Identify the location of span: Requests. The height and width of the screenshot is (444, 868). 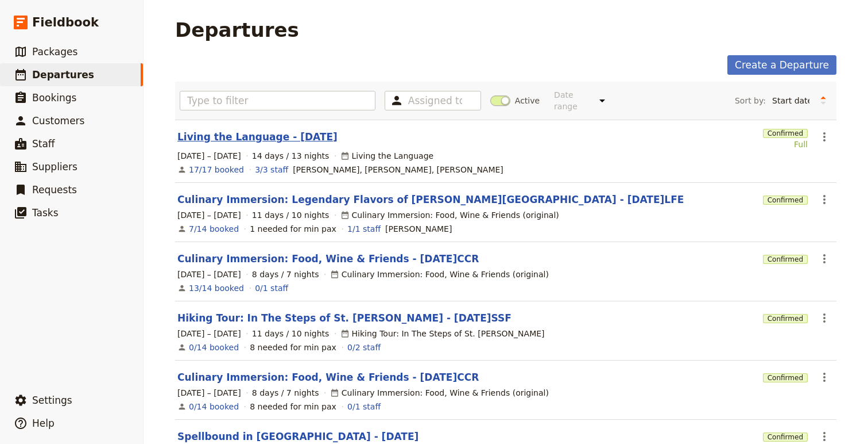
(55, 190).